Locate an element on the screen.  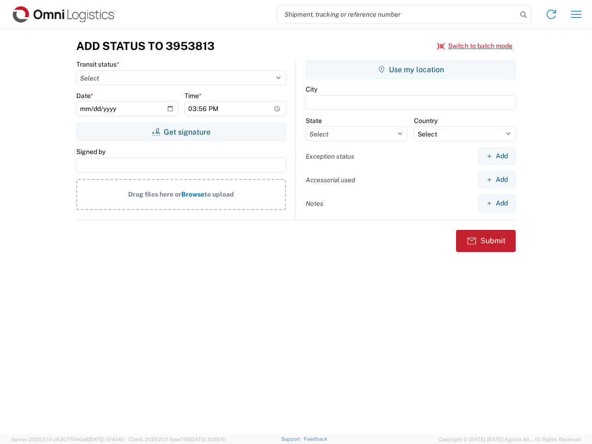
a: Support is located at coordinates (293, 439).